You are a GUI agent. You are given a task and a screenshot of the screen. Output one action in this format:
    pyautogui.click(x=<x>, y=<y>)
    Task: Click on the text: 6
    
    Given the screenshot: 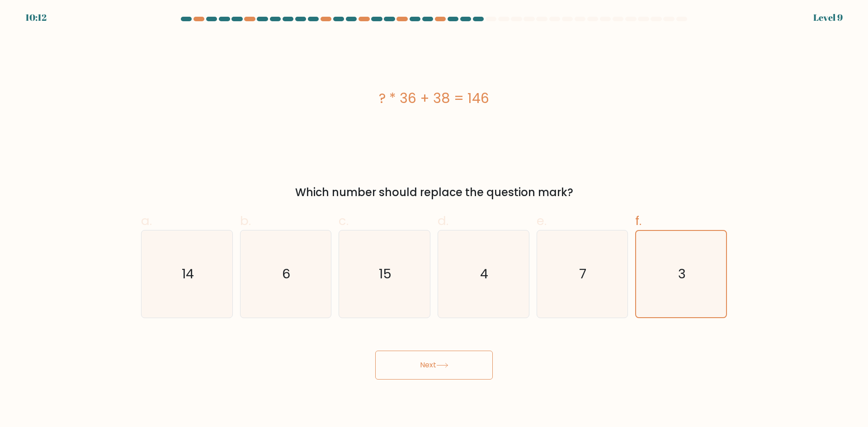 What is the action you would take?
    pyautogui.click(x=287, y=274)
    